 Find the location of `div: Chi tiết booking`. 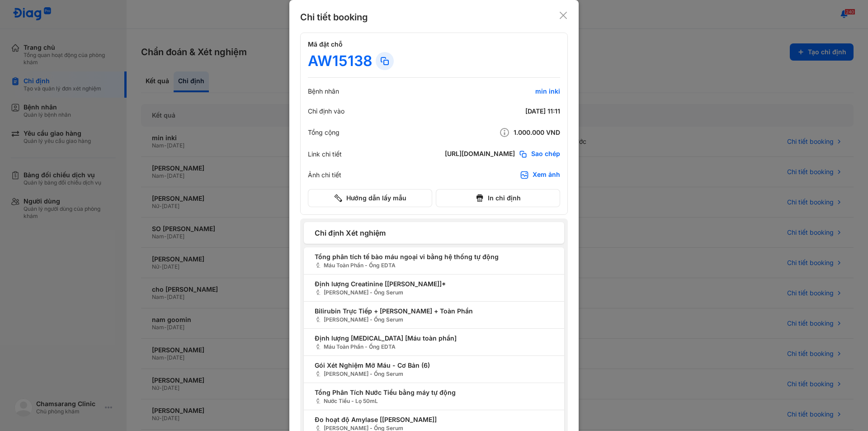

div: Chi tiết booking is located at coordinates (334, 17).